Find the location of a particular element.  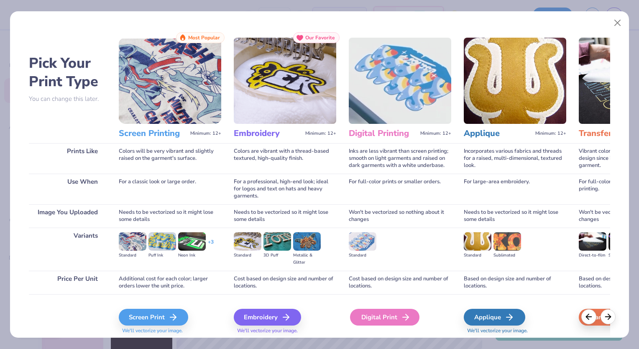

div: For a classic look or large order. is located at coordinates (170, 189).